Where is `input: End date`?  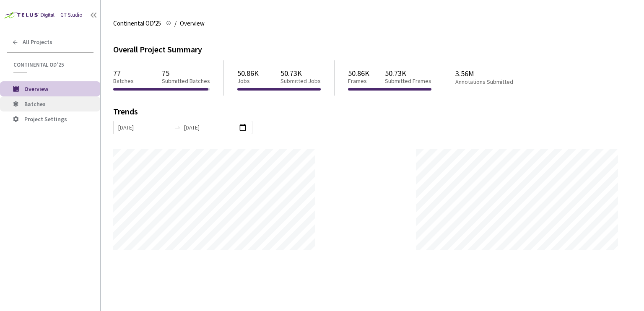 input: End date is located at coordinates (210, 127).